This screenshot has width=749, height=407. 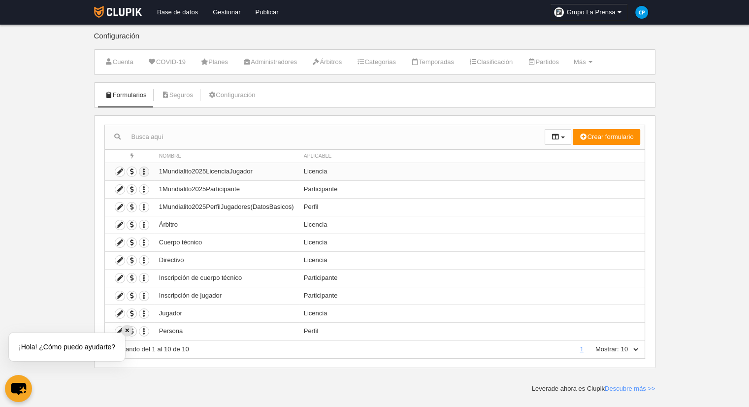 I want to click on span: Mostrando del 1 al 10 de 10, so click(x=149, y=349).